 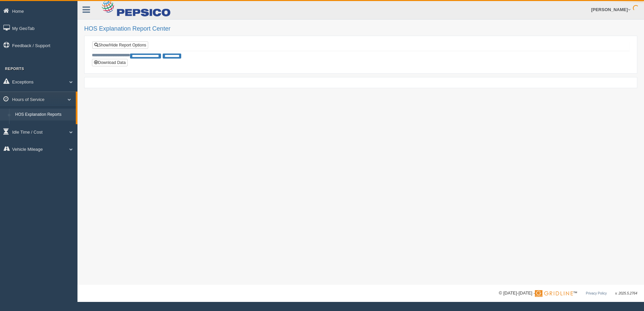 I want to click on a: HOS Explanation Reports, so click(x=44, y=115).